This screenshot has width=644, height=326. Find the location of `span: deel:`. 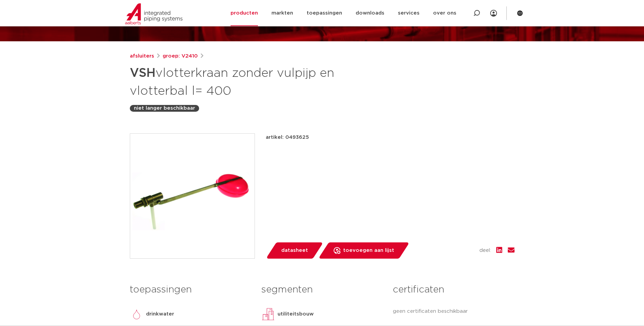

span: deel: is located at coordinates (485, 250).